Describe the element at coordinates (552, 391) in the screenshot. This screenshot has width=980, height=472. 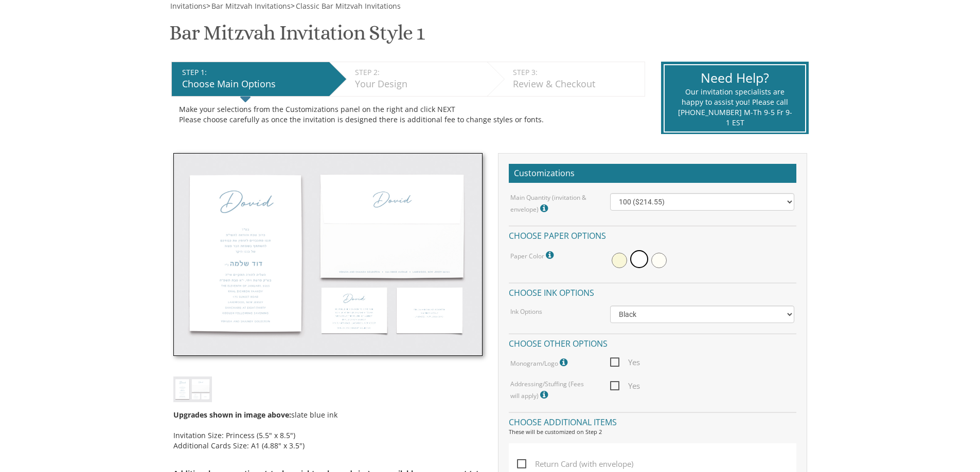
I see `label: Addressing/Stuffing (Fees will apply)` at that location.